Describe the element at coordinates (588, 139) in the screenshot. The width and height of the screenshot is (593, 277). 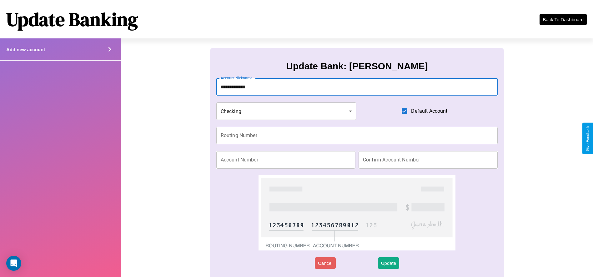
I see `div: Give Feedback` at that location.